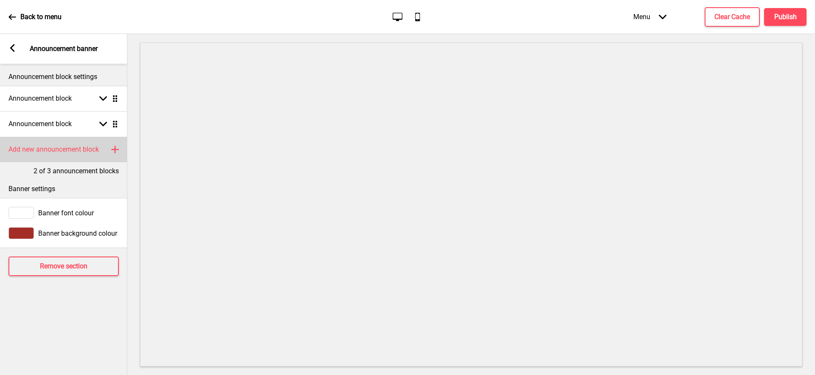 This screenshot has width=815, height=375. What do you see at coordinates (66, 213) in the screenshot?
I see `span: Banner font colour` at bounding box center [66, 213].